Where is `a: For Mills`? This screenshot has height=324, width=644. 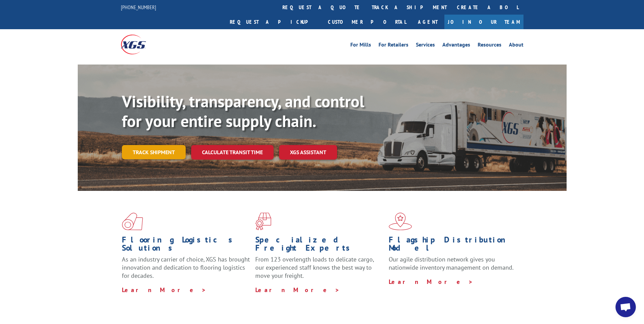
a: For Mills is located at coordinates (361, 46).